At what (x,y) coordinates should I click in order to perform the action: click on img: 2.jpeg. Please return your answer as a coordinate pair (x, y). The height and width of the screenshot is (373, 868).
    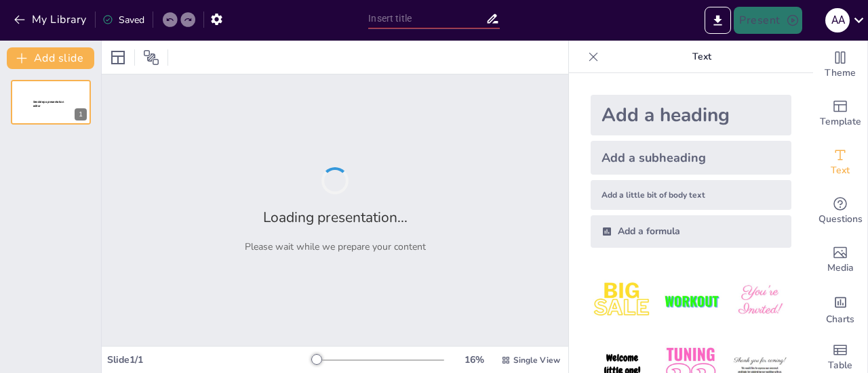
    Looking at the image, I should click on (690, 301).